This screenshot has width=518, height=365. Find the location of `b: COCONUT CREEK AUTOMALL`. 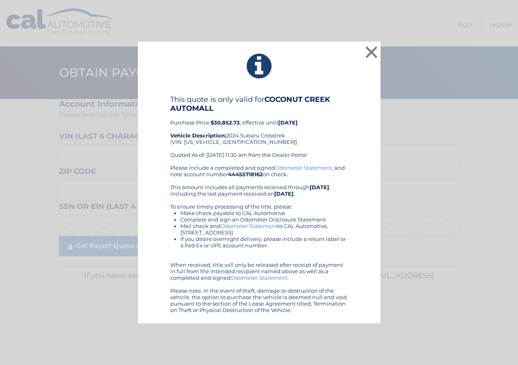

b: COCONUT CREEK AUTOMALL is located at coordinates (250, 104).